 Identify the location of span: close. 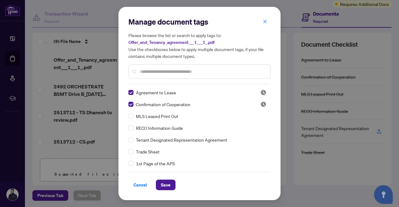
(265, 21).